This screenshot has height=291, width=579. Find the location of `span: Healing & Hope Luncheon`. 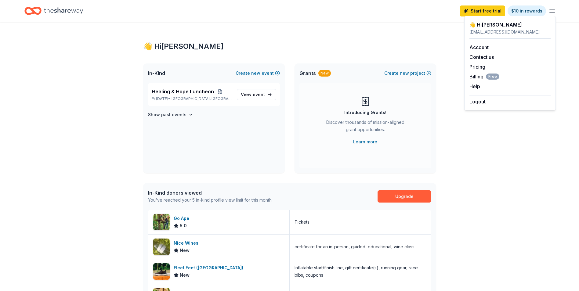

span: Healing & Hope Luncheon is located at coordinates (183, 92).